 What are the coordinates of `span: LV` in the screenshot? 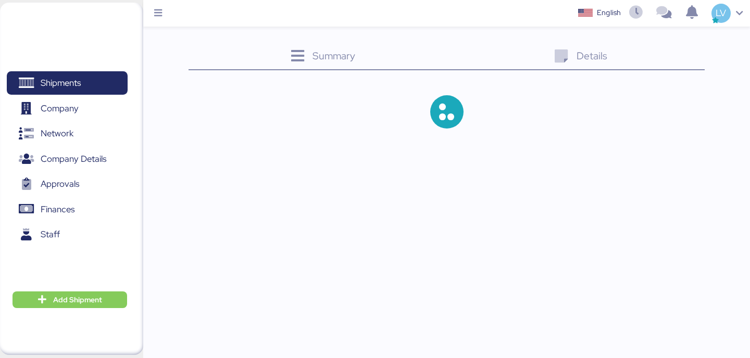 It's located at (720, 13).